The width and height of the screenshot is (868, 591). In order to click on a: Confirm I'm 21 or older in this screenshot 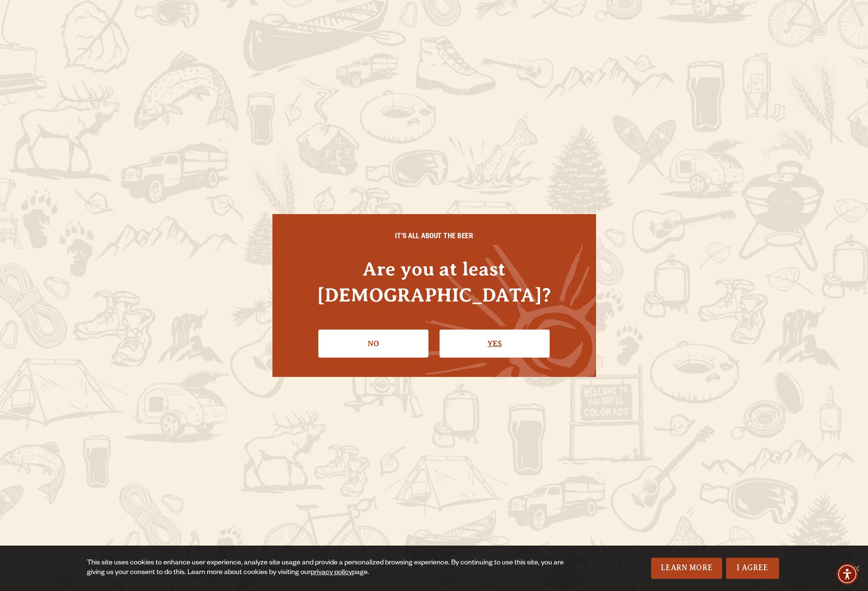, I will do `click(494, 344)`.